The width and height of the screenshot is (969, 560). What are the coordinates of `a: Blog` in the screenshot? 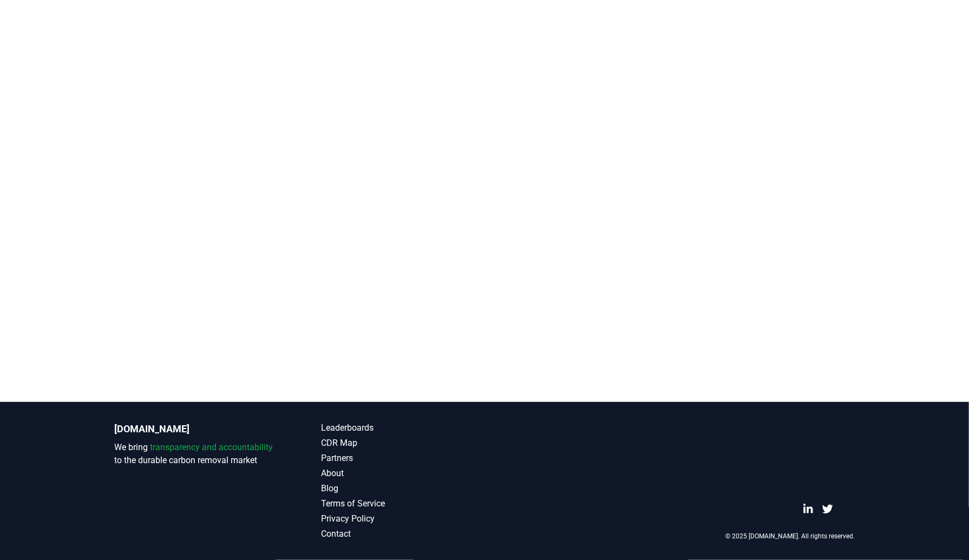 It's located at (403, 488).